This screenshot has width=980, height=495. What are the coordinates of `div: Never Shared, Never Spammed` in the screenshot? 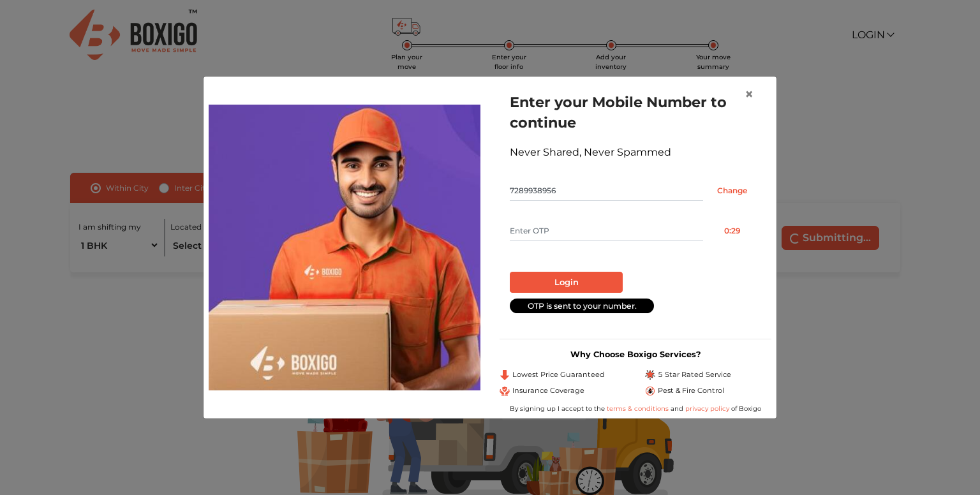 It's located at (635, 152).